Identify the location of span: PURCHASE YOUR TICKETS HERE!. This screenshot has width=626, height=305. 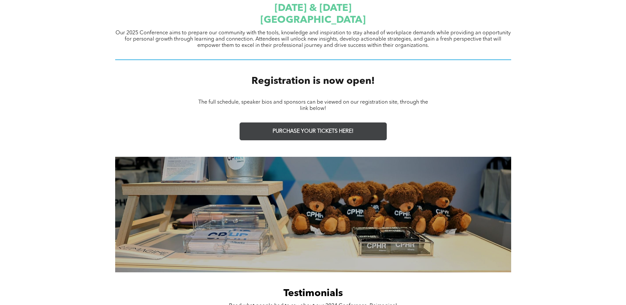
(313, 131).